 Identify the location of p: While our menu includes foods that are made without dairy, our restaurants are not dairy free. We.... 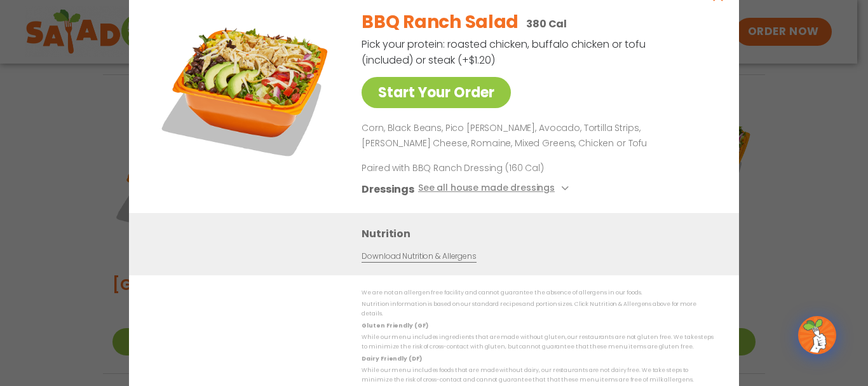
(538, 375).